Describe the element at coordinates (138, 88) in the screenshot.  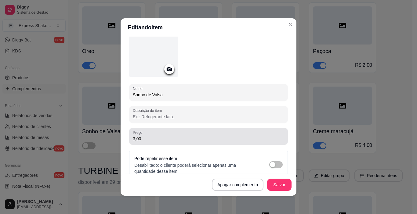
I see `label: Nome` at that location.